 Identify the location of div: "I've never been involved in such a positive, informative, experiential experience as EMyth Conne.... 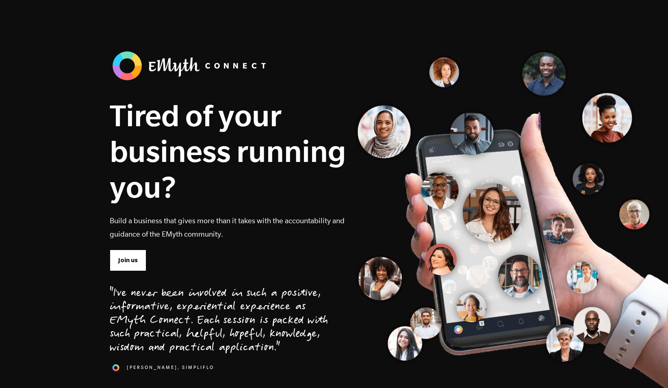
(219, 322).